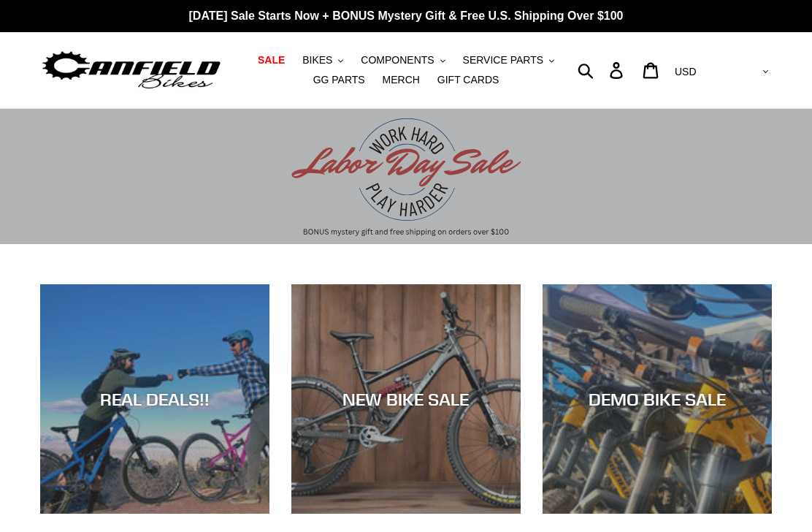 The width and height of the screenshot is (812, 532). What do you see at coordinates (468, 80) in the screenshot?
I see `a: GIFT CARDS` at bounding box center [468, 80].